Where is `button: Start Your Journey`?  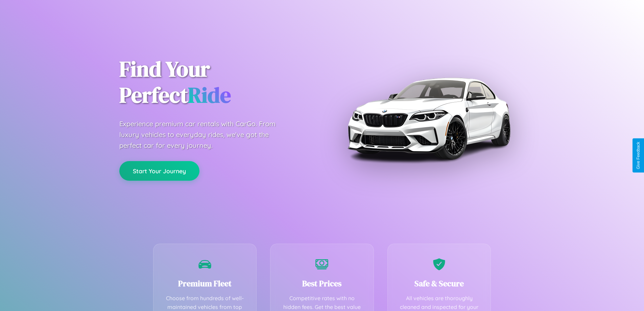
button: Start Your Journey is located at coordinates (159, 171).